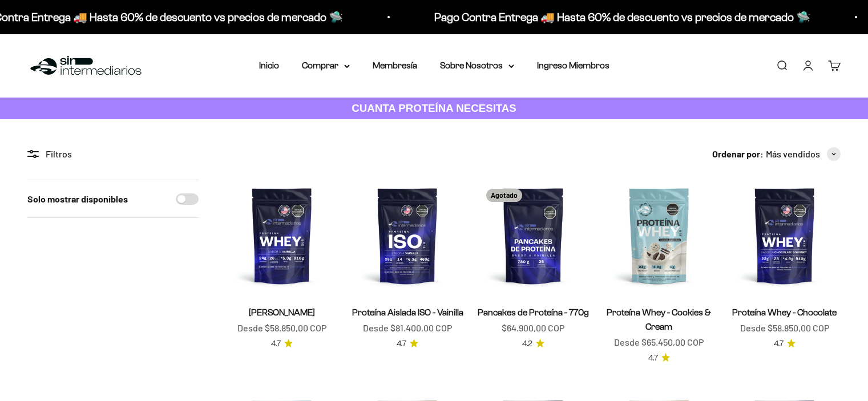 Image resolution: width=868 pixels, height=401 pixels. I want to click on a: Proteína Aislada ISO - Vainilla, so click(408, 312).